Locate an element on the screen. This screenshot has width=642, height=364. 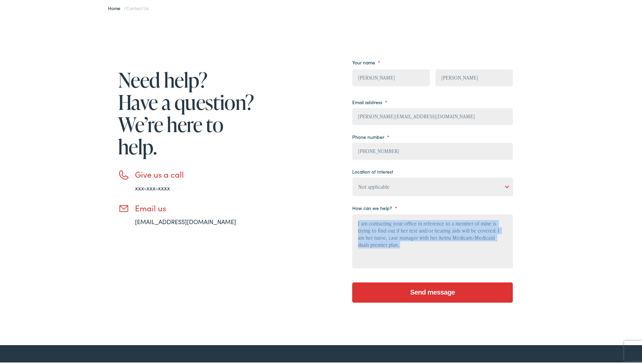
input: example@email.com is located at coordinates (432, 115).